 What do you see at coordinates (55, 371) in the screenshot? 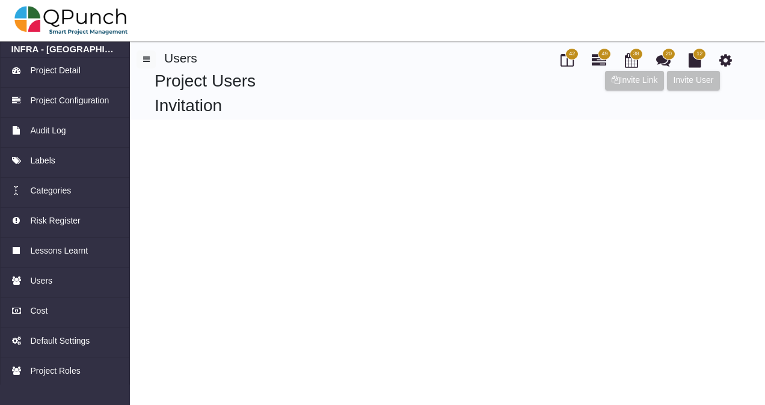
I see `span: Project Roles` at bounding box center [55, 371].